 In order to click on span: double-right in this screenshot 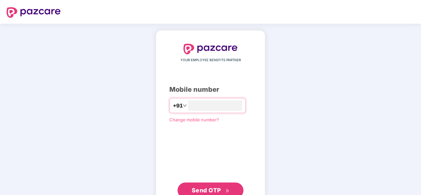, I will do `click(227, 191)`.